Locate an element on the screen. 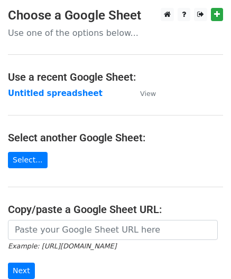  input: Next is located at coordinates (21, 271).